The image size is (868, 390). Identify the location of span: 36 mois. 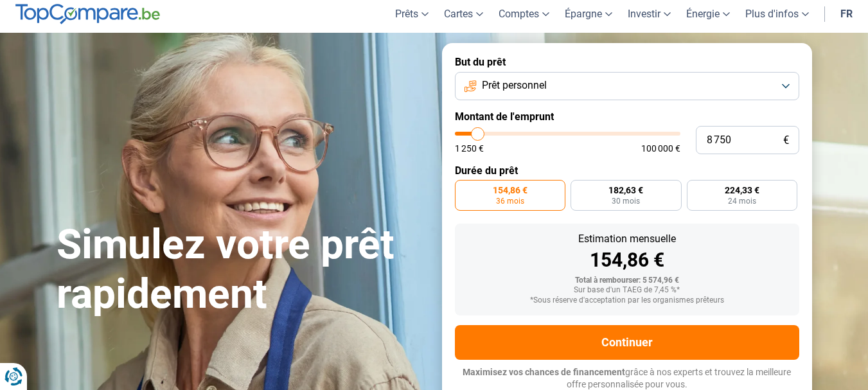
(510, 201).